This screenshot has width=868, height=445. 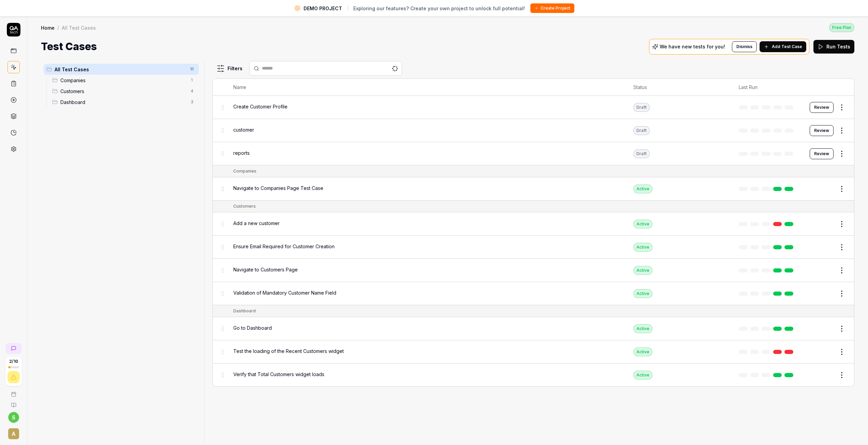 I want to click on span: Navigate to Customers Page, so click(x=266, y=270).